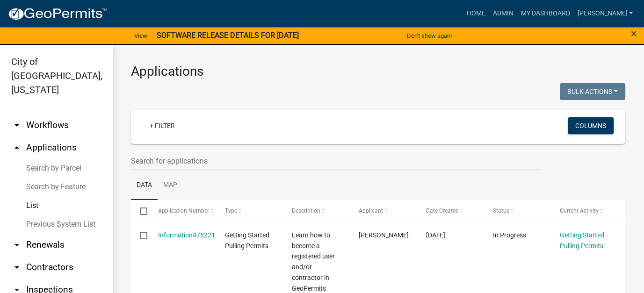 The width and height of the screenshot is (644, 293). I want to click on span: Learn how to become a registered user and/or contractor in GeoPermits, so click(314, 262).